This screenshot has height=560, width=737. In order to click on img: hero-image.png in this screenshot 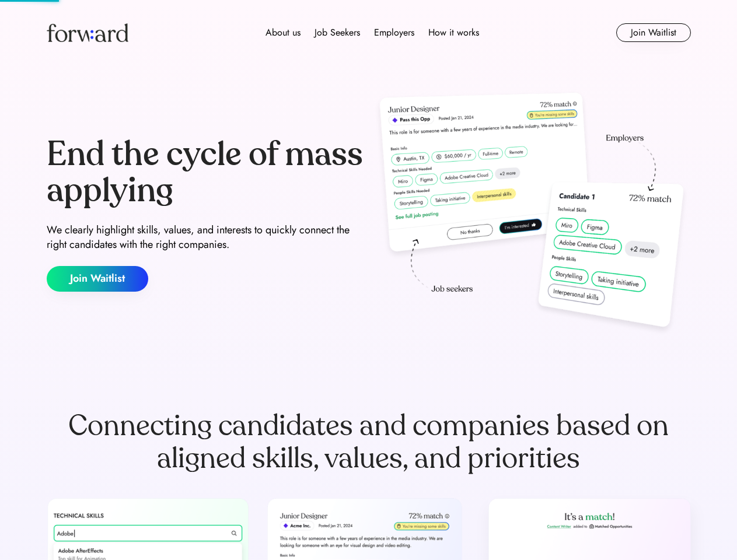, I will do `click(533, 214)`.